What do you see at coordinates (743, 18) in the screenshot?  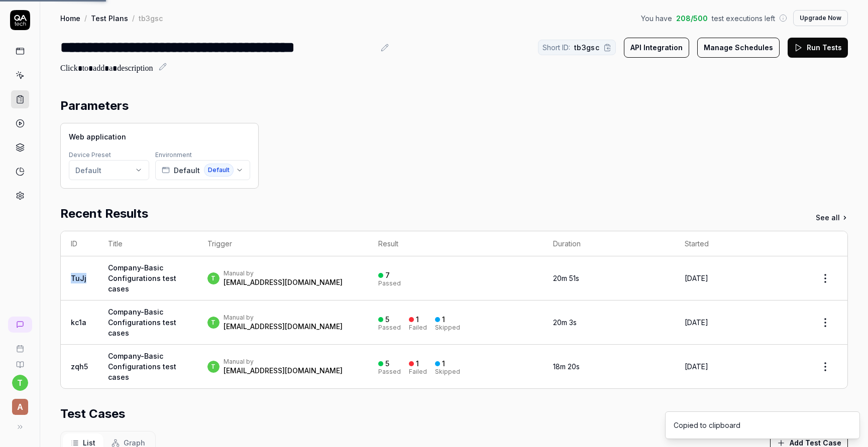 I see `span: test executions left` at bounding box center [743, 18].